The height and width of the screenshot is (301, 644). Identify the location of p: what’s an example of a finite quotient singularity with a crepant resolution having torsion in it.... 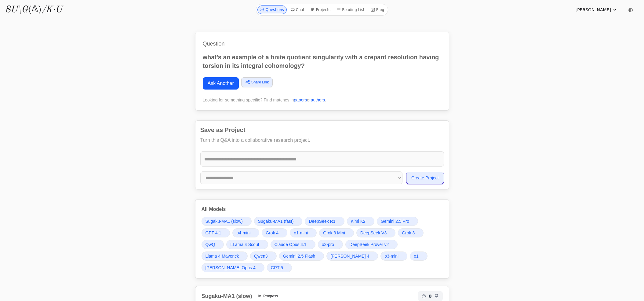
(322, 61).